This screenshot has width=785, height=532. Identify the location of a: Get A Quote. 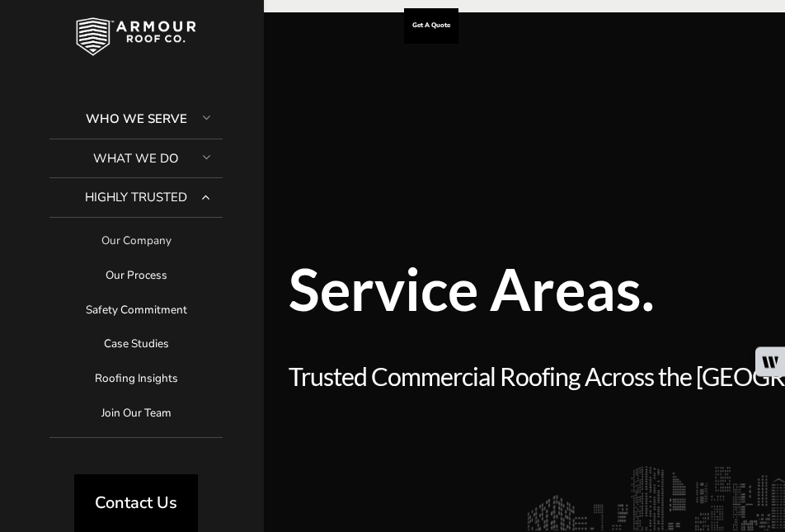
(431, 26).